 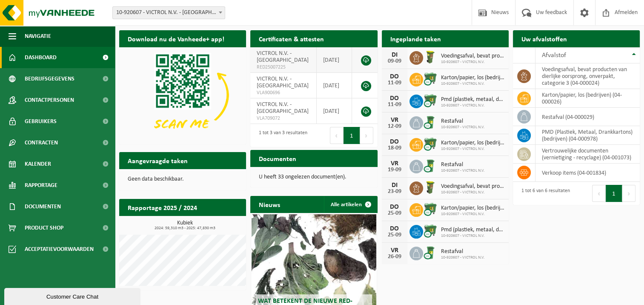 I want to click on h2: Ingeplande taken, so click(x=415, y=39).